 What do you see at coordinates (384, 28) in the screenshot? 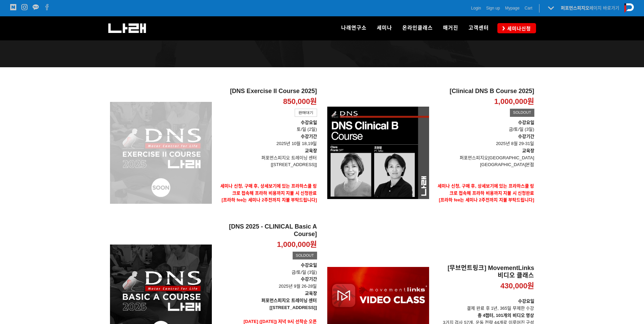
I see `a: 세미나` at bounding box center [384, 28].